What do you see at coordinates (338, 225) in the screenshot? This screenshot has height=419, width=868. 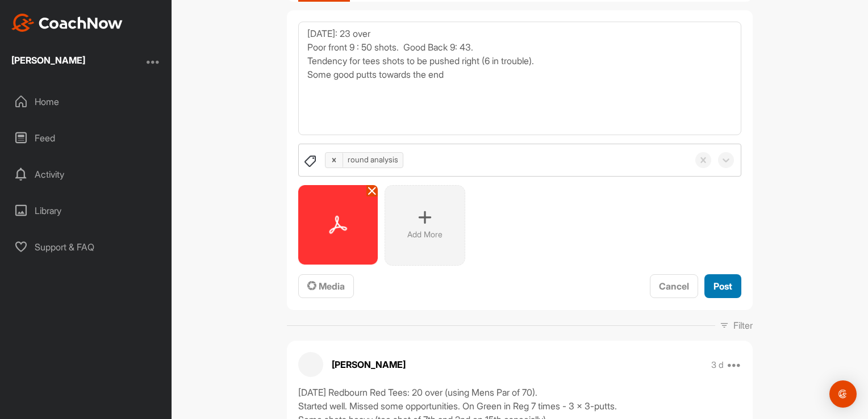 I see `img: media` at bounding box center [338, 225].